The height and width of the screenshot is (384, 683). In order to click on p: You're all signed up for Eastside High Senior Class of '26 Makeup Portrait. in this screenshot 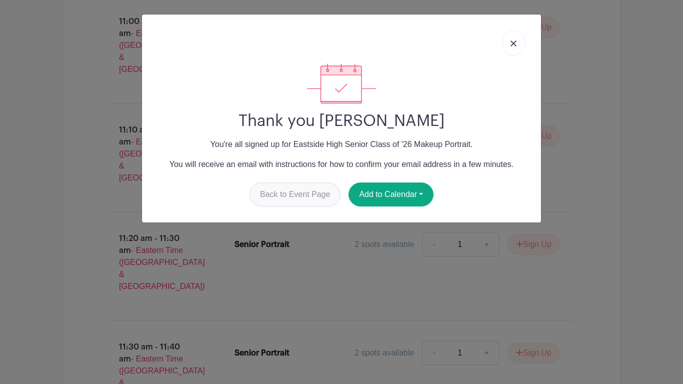, I will do `click(342, 145)`.